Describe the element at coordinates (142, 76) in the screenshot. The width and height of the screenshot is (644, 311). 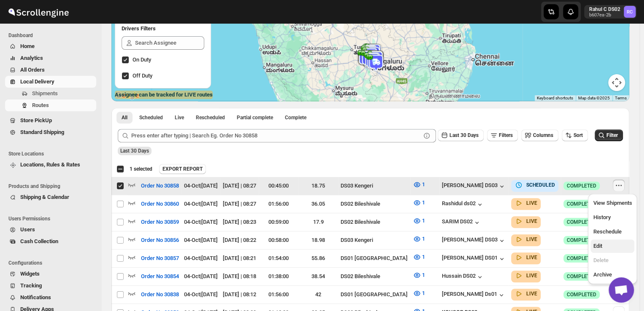
I see `span: Off Duty` at that location.